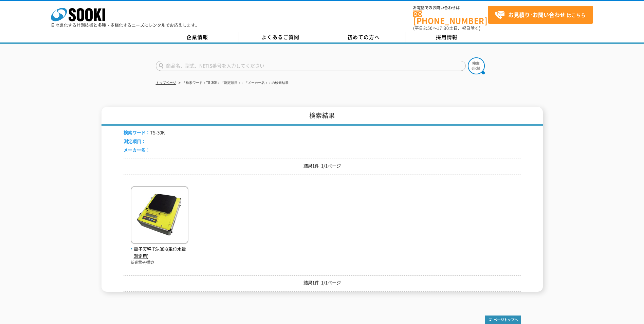 Image resolution: width=644 pixels, height=324 pixels. Describe the element at coordinates (450, 8) in the screenshot. I see `span: お電話でのお問い合わせは` at that location.